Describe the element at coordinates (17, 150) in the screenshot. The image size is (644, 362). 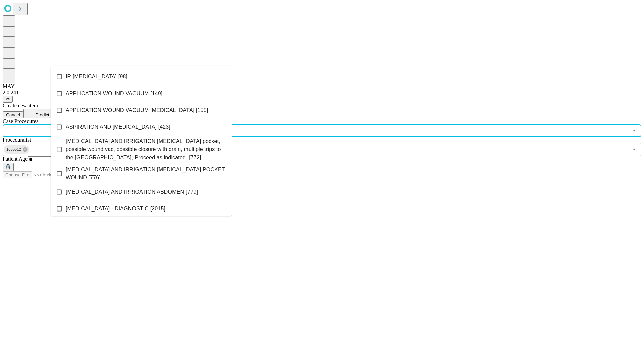
I see `div: 1000512` at that location.